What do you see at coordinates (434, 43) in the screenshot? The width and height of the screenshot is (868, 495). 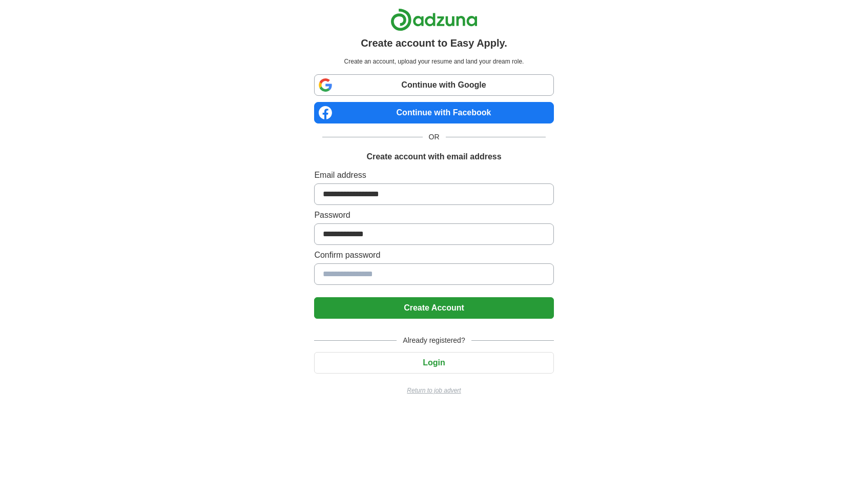 I see `h1: Create account to Easy Apply.` at bounding box center [434, 43].